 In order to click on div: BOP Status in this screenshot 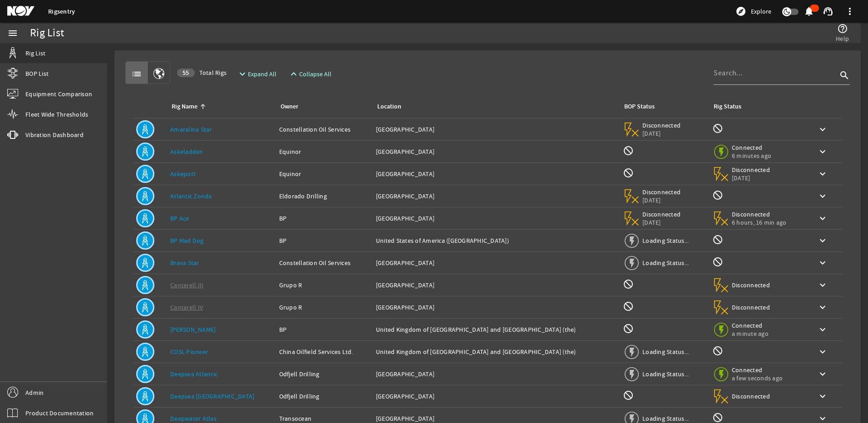, I will do `click(639, 107)`.